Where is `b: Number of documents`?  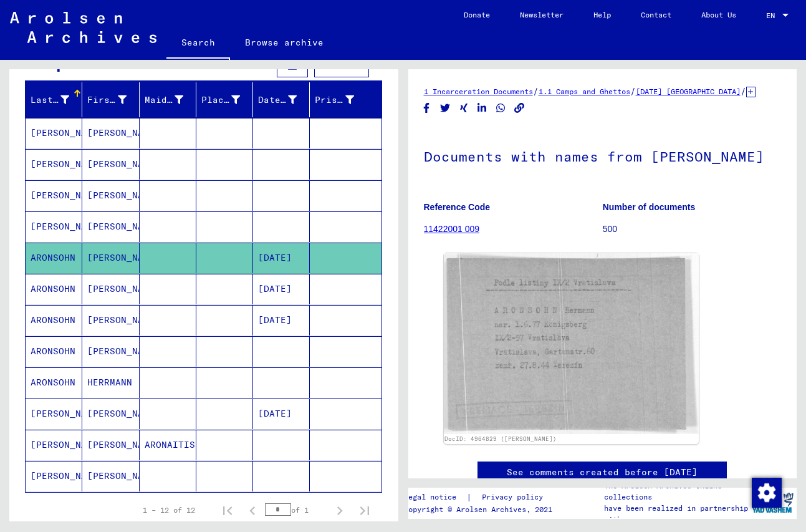
b: Number of documents is located at coordinates (649, 207).